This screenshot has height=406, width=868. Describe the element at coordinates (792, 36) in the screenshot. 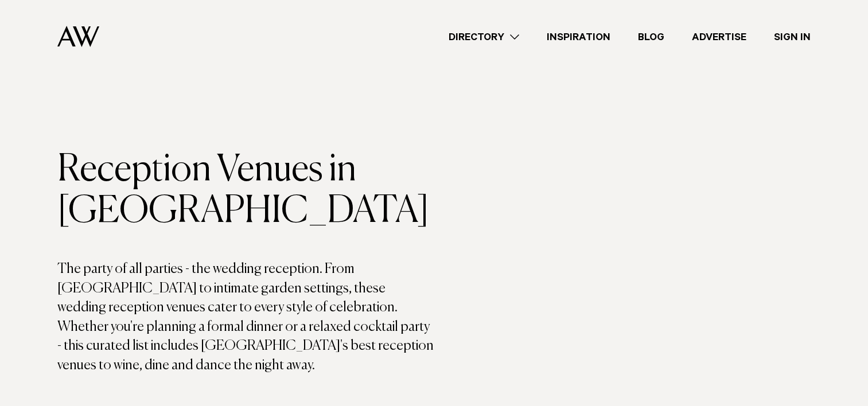

I see `a: Sign In` at that location.